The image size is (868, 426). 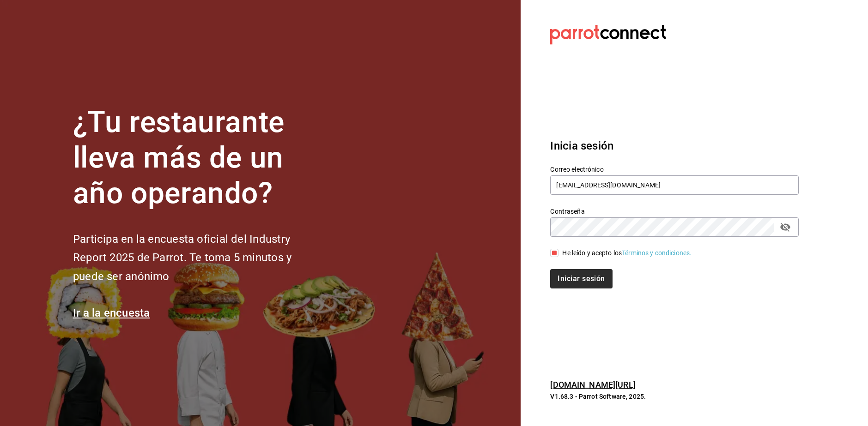 I want to click on label: Contraseña, so click(x=675, y=211).